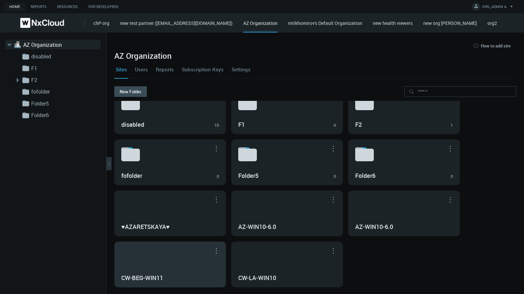 The height and width of the screenshot is (294, 524). I want to click on a: org2, so click(492, 23).